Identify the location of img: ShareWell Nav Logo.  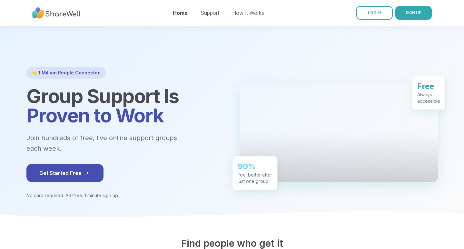
(56, 13).